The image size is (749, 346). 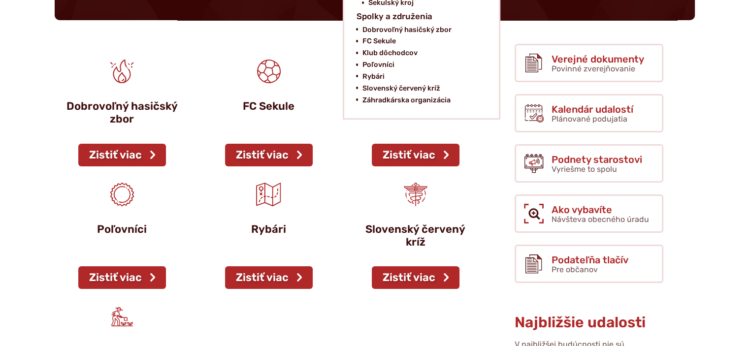 What do you see at coordinates (594, 68) in the screenshot?
I see `span: Povinné zverejňovanie` at bounding box center [594, 68].